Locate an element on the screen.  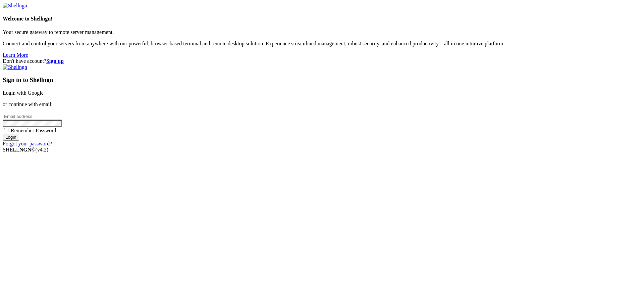
strong: Sign up is located at coordinates (55, 61).